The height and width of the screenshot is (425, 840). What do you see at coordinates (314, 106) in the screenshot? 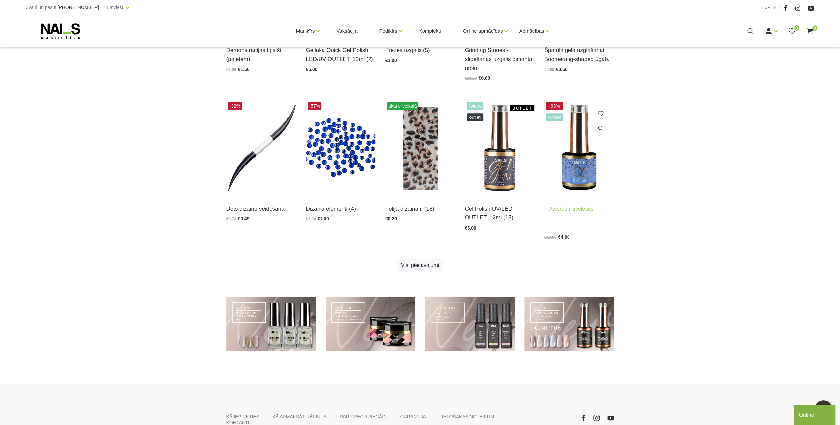
I see `span: -57%` at bounding box center [314, 106].